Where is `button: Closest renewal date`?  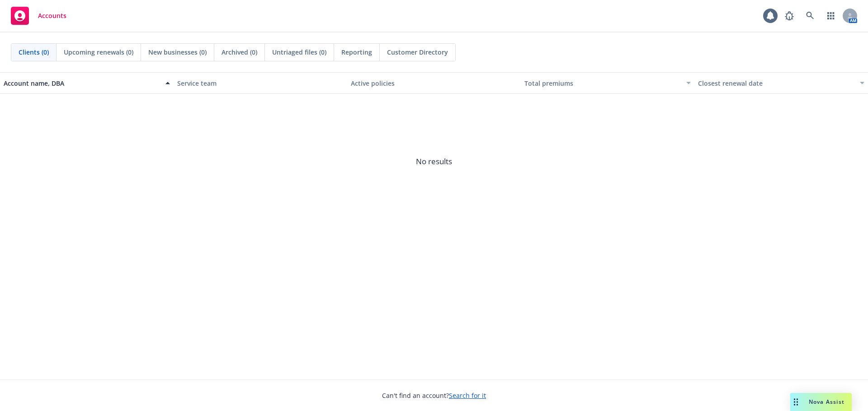
button: Closest renewal date is located at coordinates (781, 83).